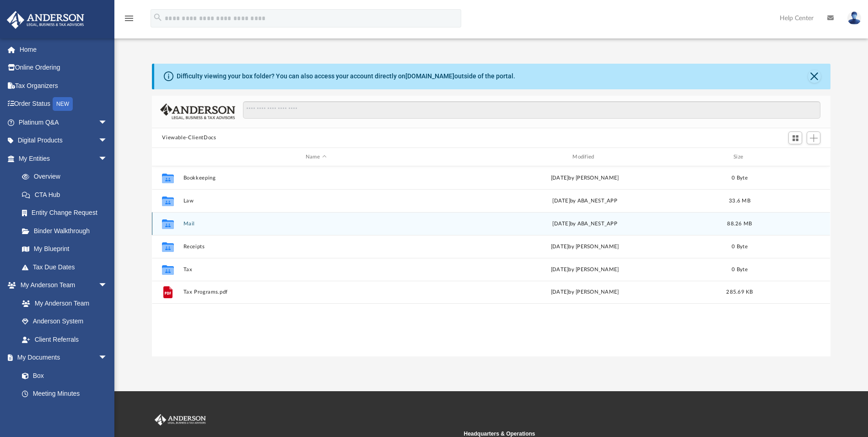 This screenshot has height=437, width=868. I want to click on a: menu, so click(129, 21).